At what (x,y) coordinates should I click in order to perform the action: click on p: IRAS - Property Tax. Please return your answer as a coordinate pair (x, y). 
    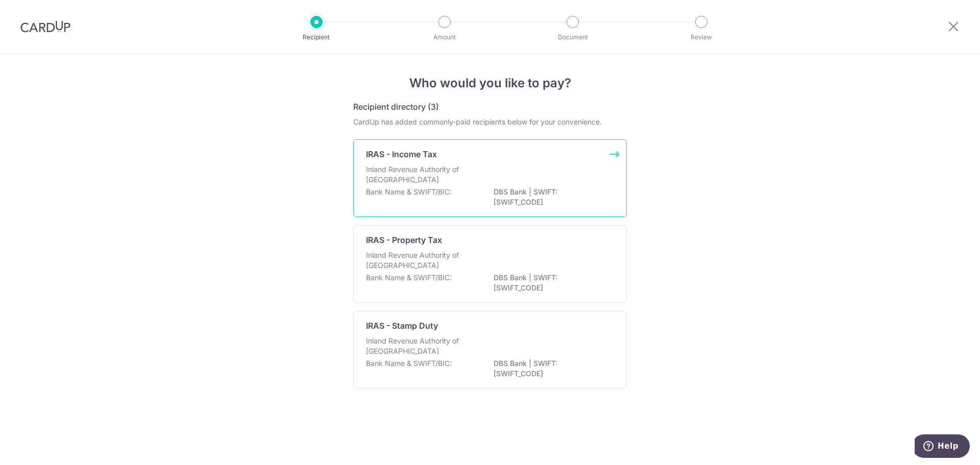
    Looking at the image, I should click on (404, 239).